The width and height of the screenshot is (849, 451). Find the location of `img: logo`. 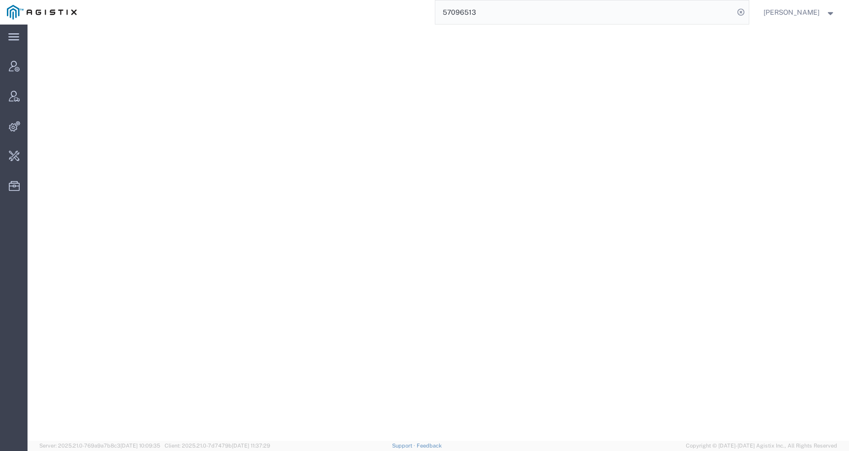

img: logo is located at coordinates (42, 12).